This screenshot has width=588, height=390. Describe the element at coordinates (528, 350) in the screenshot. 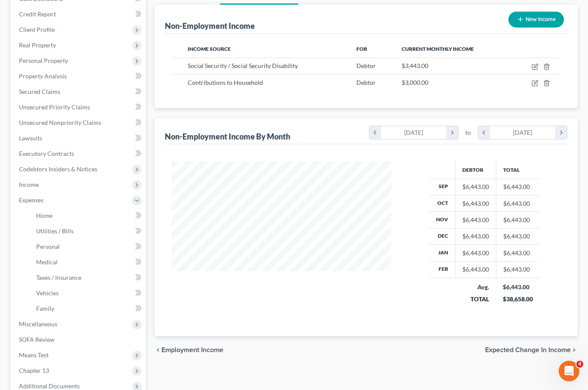

I see `span: Expected Change in Income` at that location.